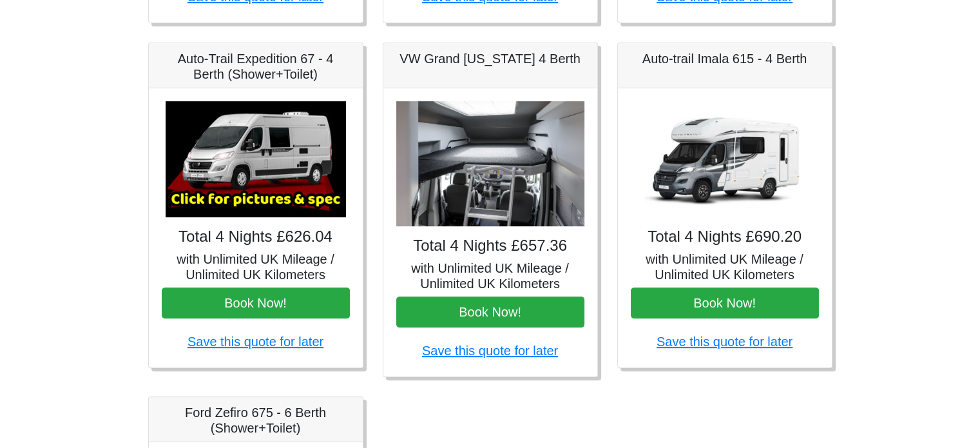 Image resolution: width=980 pixels, height=448 pixels. I want to click on img: Auto-Trail Expedition 67 - 4 Berth (Shower+Toilet), so click(256, 159).